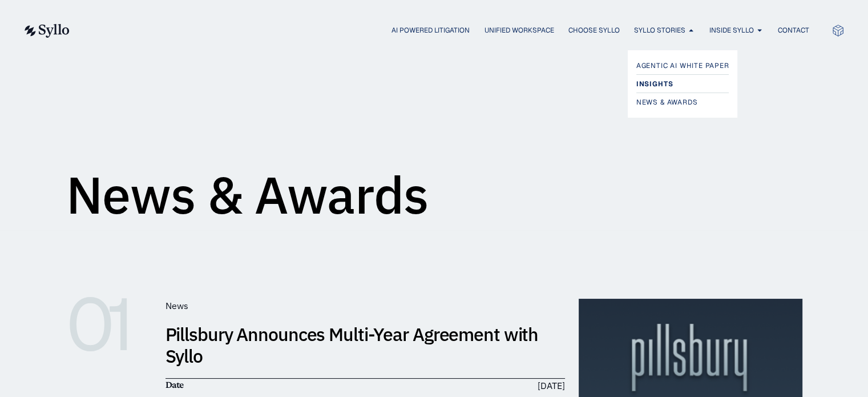 The height and width of the screenshot is (397, 868). Describe the element at coordinates (177, 305) in the screenshot. I see `span: News` at that location.